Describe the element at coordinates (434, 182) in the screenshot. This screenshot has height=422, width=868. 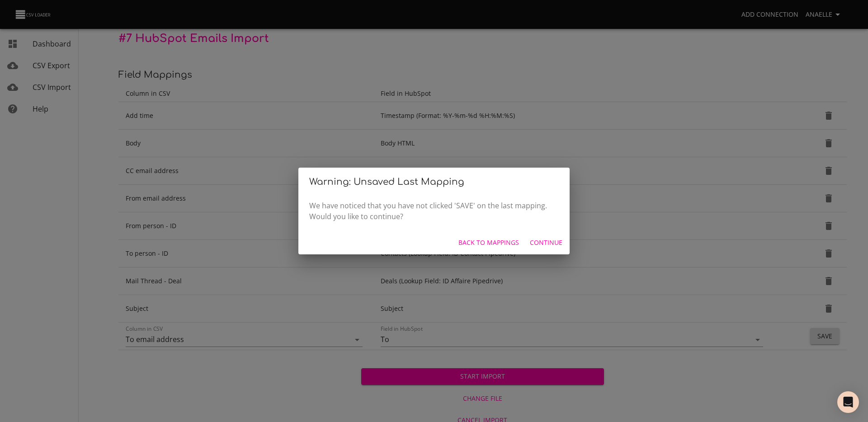
I see `h2: Warning: Unsaved Last Mapping` at that location.